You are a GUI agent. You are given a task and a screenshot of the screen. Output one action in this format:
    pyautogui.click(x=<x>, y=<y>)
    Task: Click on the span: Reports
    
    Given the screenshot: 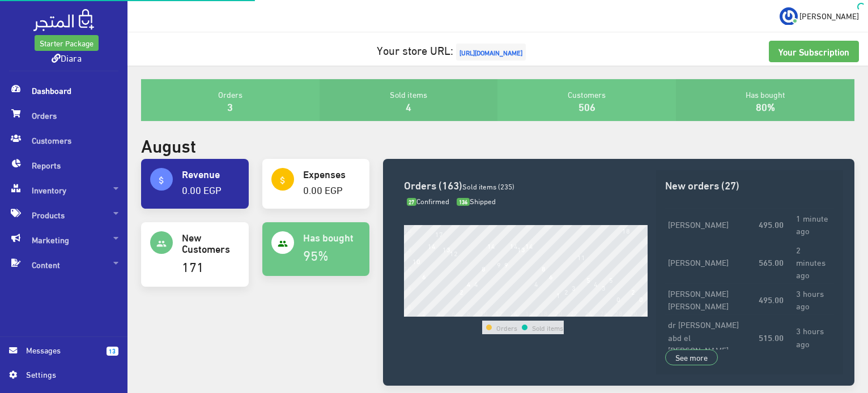 What is the action you would take?
    pyautogui.click(x=64, y=165)
    